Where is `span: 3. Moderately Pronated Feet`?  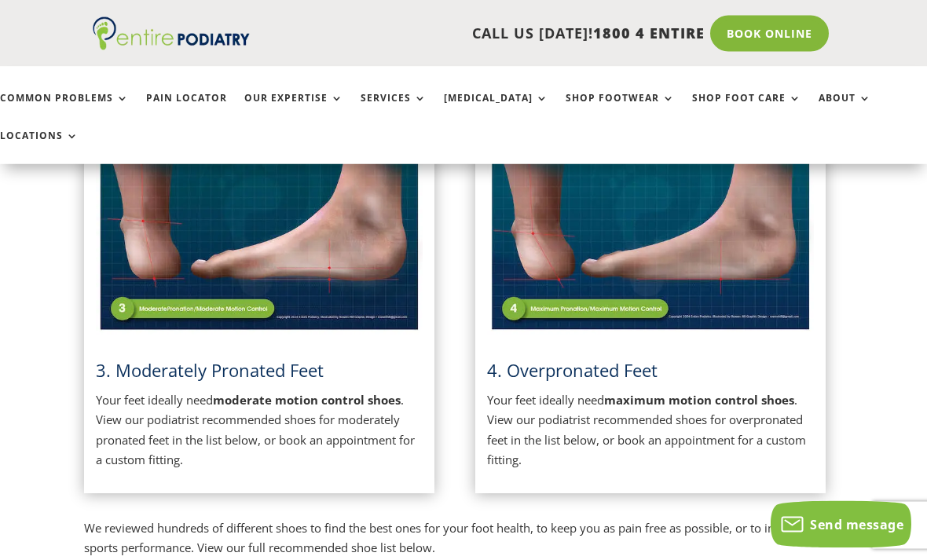
span: 3. Moderately Pronated Feet is located at coordinates (210, 371).